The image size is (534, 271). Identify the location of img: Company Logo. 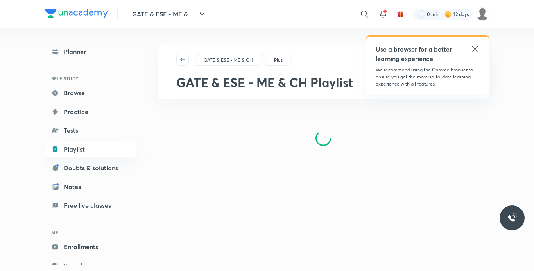
(76, 13).